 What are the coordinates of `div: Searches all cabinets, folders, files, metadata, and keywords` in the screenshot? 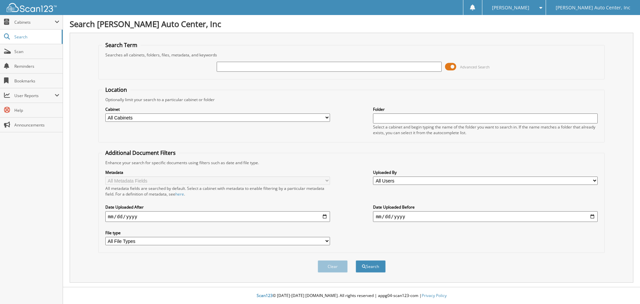 It's located at (352, 55).